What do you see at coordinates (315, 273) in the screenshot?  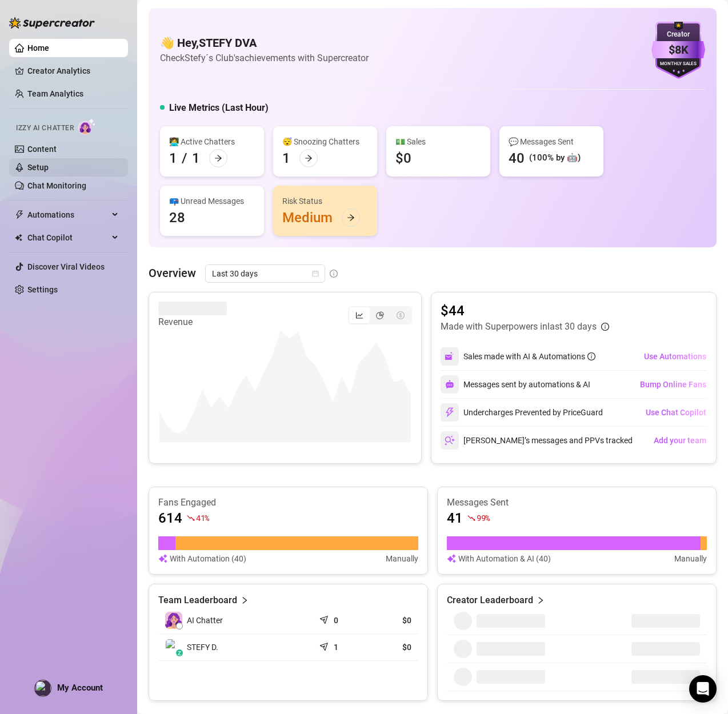 I see `span: calendar` at bounding box center [315, 273].